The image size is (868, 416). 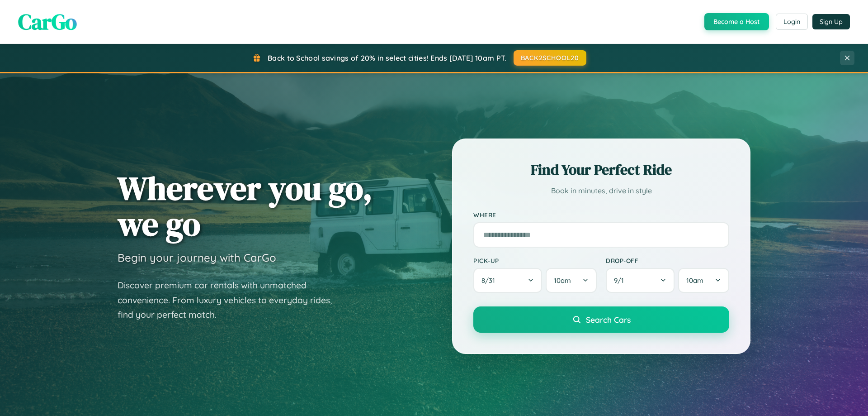 What do you see at coordinates (831, 22) in the screenshot?
I see `button: Sign Up` at bounding box center [831, 22].